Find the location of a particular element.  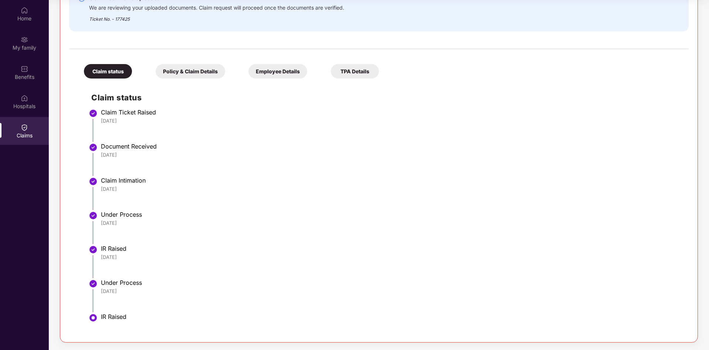

div: Claim Intimation is located at coordinates (391, 180).